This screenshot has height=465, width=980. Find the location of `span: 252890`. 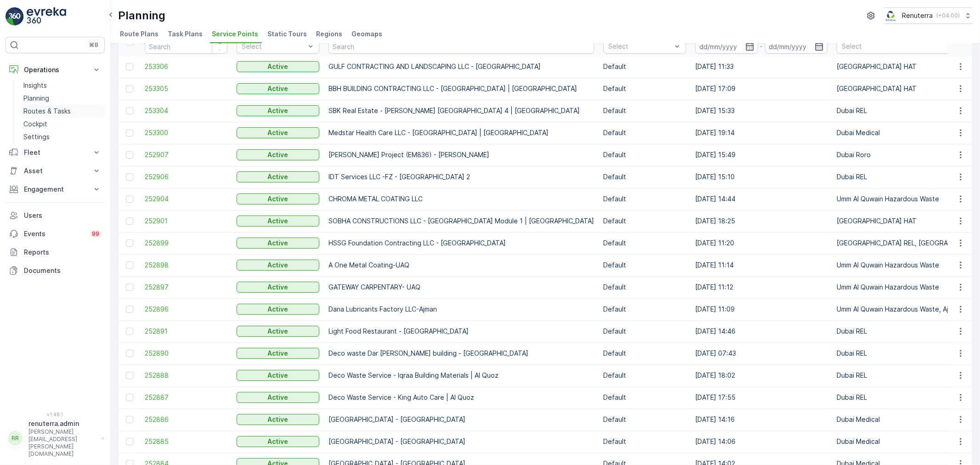

span: 252890 is located at coordinates (186, 353).